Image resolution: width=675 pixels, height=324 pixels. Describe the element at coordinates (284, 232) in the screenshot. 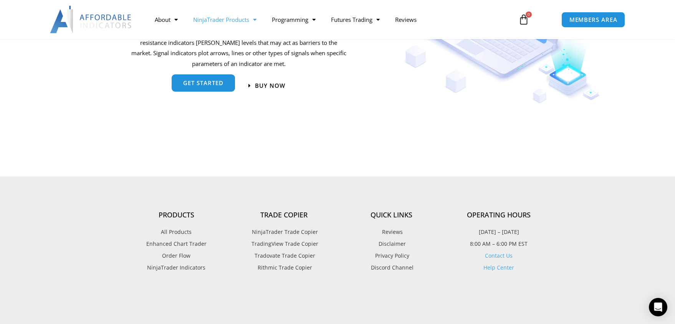

I see `span: NinjaTrader Trade Copier` at that location.